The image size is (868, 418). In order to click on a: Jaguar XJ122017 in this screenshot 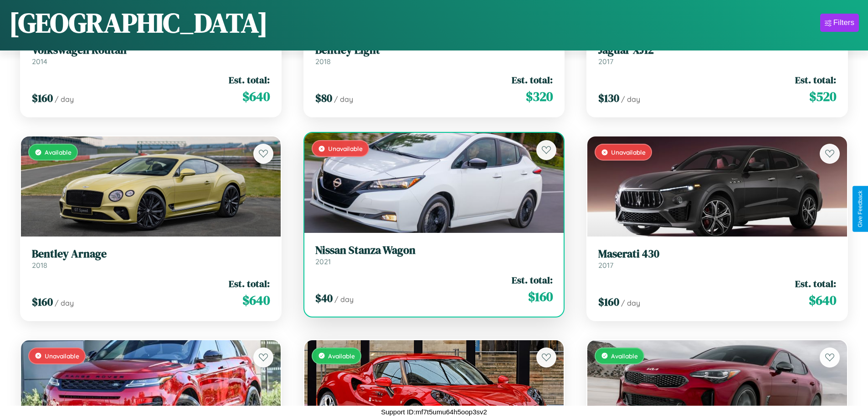, I will do `click(717, 55)`.